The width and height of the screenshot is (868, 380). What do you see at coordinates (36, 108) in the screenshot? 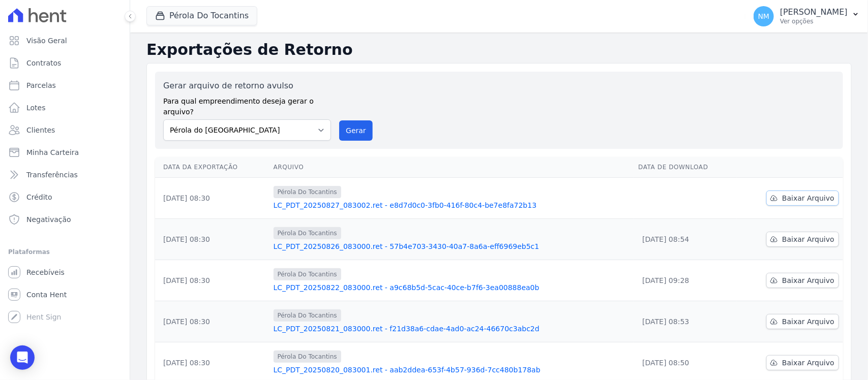
I see `span: Lotes` at bounding box center [36, 108].